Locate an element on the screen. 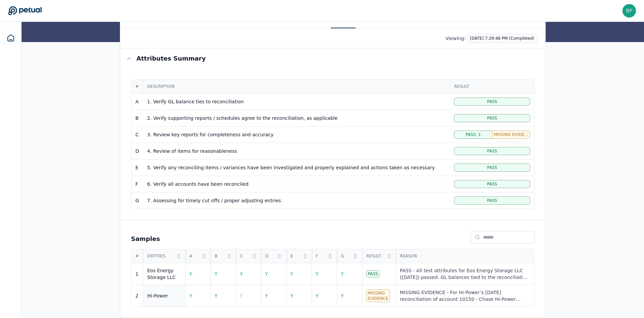 This screenshot has width=644, height=318. span: B is located at coordinates (220, 256).